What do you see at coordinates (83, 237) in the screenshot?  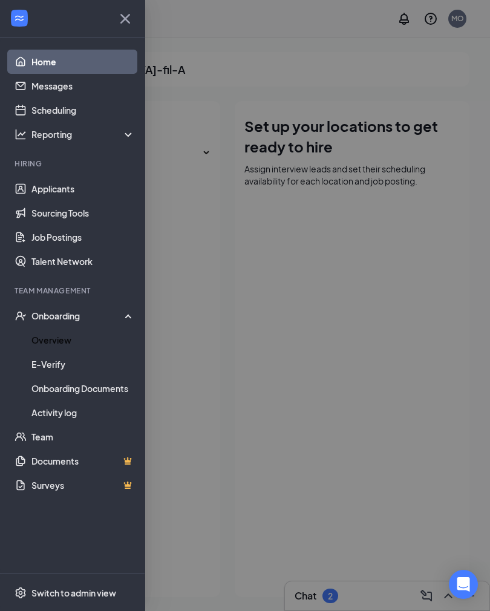 I see `a: Job Postings` at bounding box center [83, 237].